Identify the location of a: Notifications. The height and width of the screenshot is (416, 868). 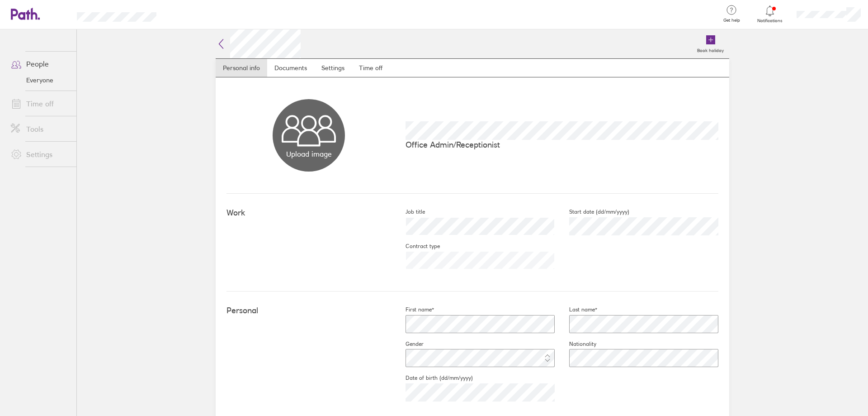
(770, 14).